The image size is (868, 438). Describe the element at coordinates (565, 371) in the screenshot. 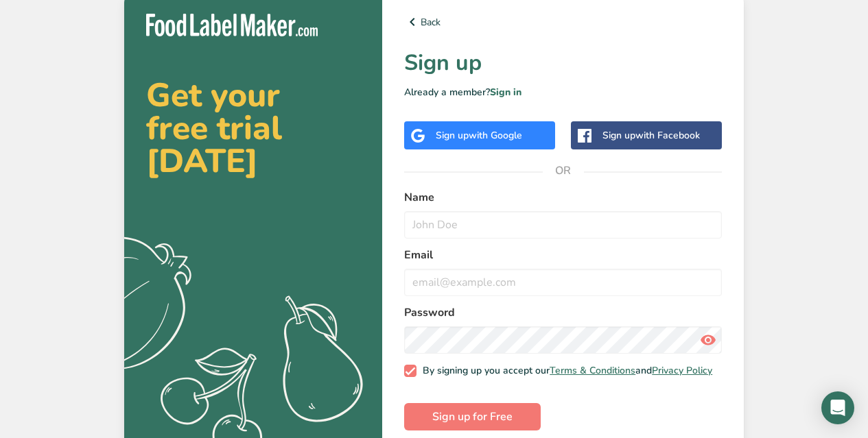

I see `span: By signing up you accept our and` at that location.